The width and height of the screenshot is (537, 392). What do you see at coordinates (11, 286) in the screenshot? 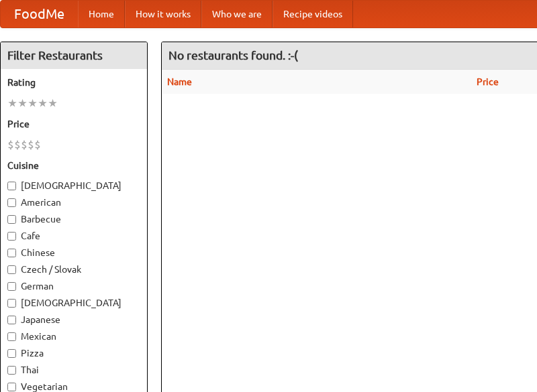
I see `input: German` at bounding box center [11, 286].